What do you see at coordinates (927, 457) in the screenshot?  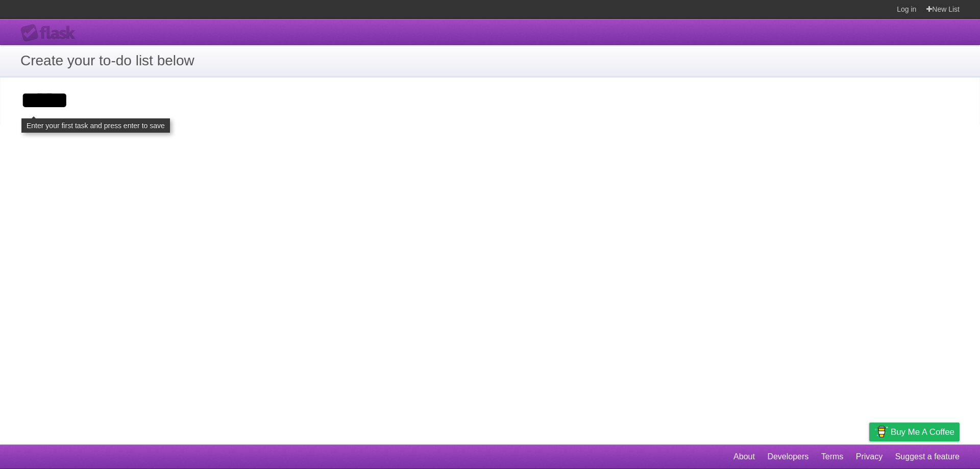 I see `a: Suggest a feature` at bounding box center [927, 457].